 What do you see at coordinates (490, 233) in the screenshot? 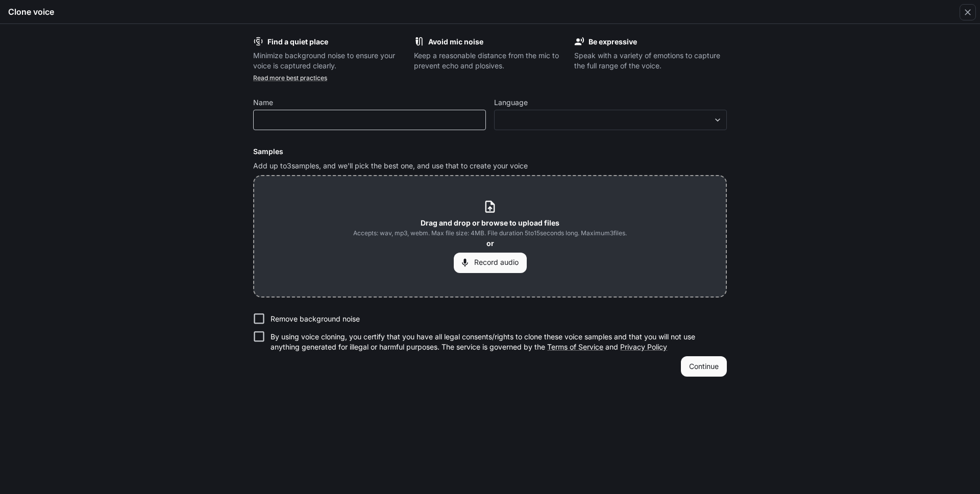
I see `span: Accepts: wav, mp3, webm. Max file size: 4MB. File duration 5 to 15 seconds long. Maximum 3 files.` at bounding box center [490, 233].